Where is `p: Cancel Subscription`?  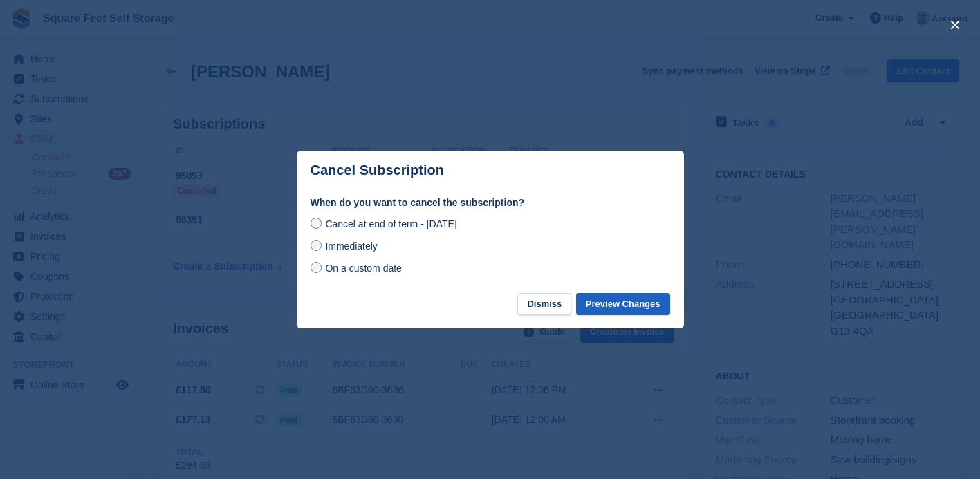 p: Cancel Subscription is located at coordinates (377, 170).